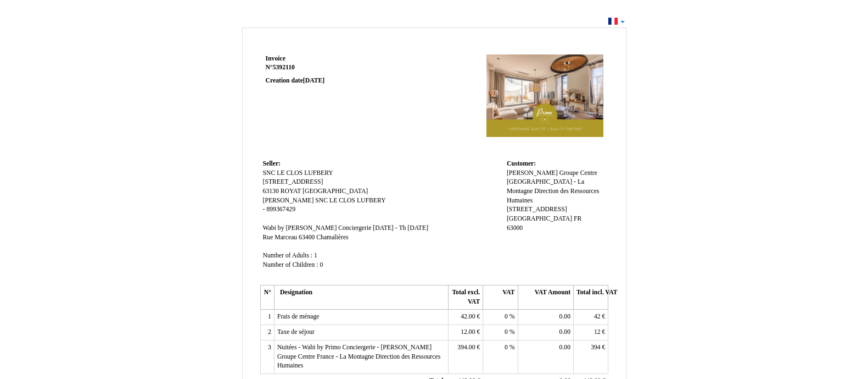 The width and height of the screenshot is (868, 379). Describe the element at coordinates (280, 237) in the screenshot. I see `span: Rue Marceau` at that location.